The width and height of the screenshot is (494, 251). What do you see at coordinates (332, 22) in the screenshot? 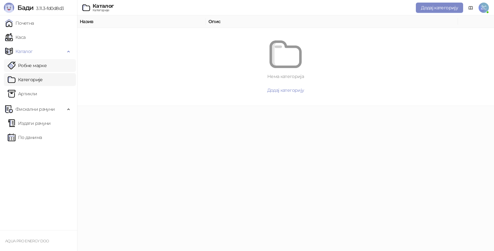
I see `th: Опис` at bounding box center [332, 22].